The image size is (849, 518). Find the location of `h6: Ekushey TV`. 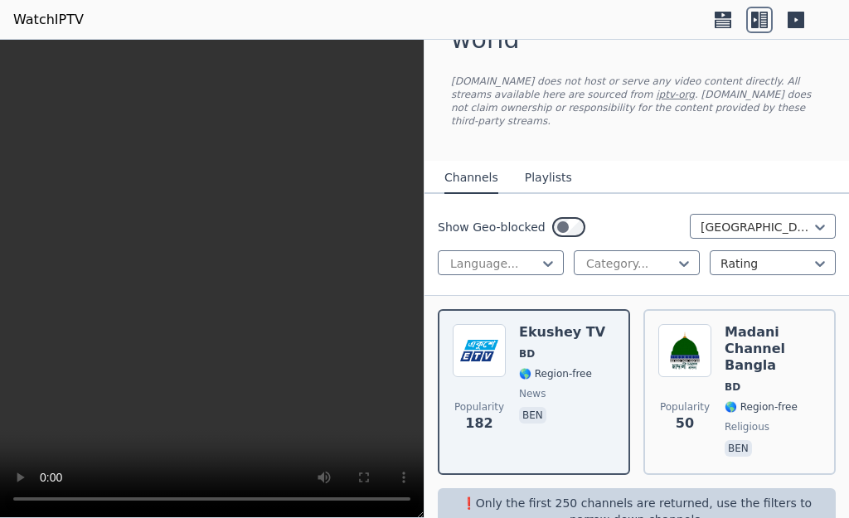

h6: Ekushey TV is located at coordinates (562, 332).